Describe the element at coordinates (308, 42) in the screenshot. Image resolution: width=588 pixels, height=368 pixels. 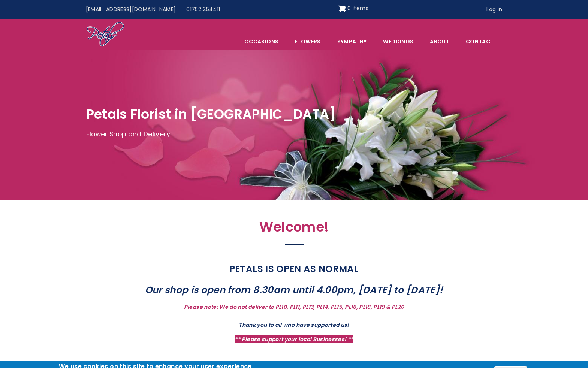
I see `a: Flowers` at that location.